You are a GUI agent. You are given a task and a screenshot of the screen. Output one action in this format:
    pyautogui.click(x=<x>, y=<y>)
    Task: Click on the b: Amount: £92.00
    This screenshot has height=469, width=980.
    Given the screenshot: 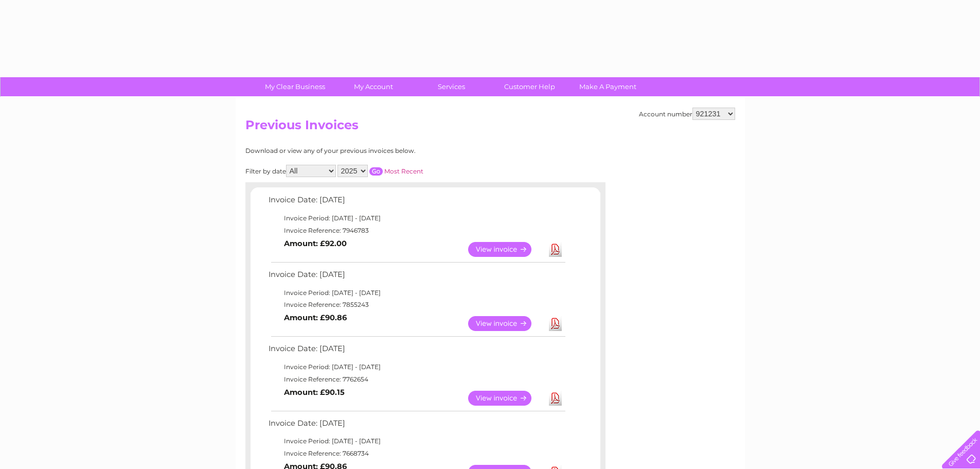 What is the action you would take?
    pyautogui.click(x=315, y=243)
    